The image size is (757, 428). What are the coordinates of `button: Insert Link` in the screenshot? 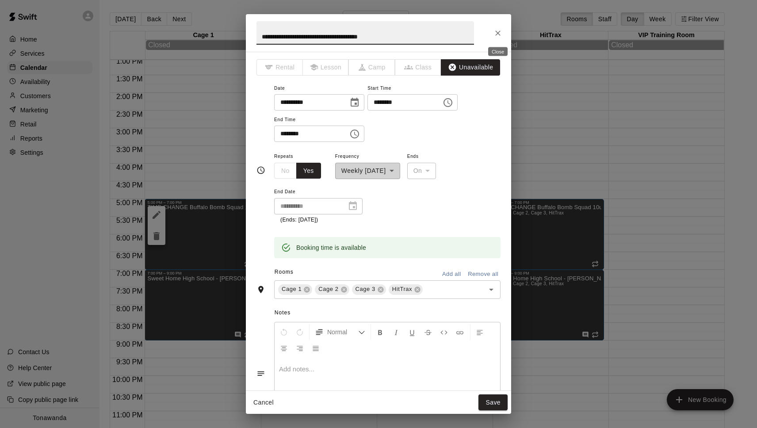 It's located at (460, 332).